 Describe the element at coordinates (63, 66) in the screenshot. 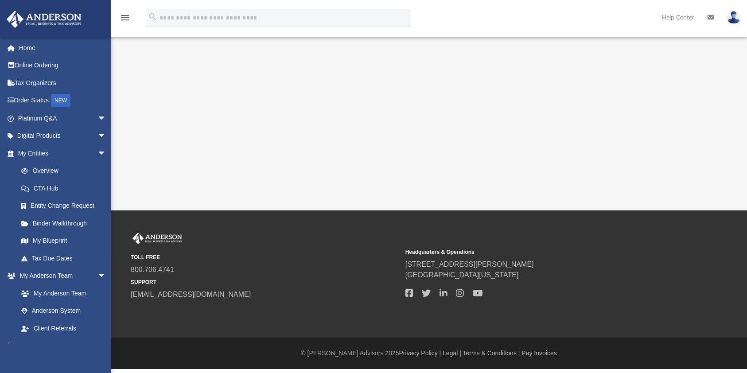

I see `a: Online Ordering` at that location.